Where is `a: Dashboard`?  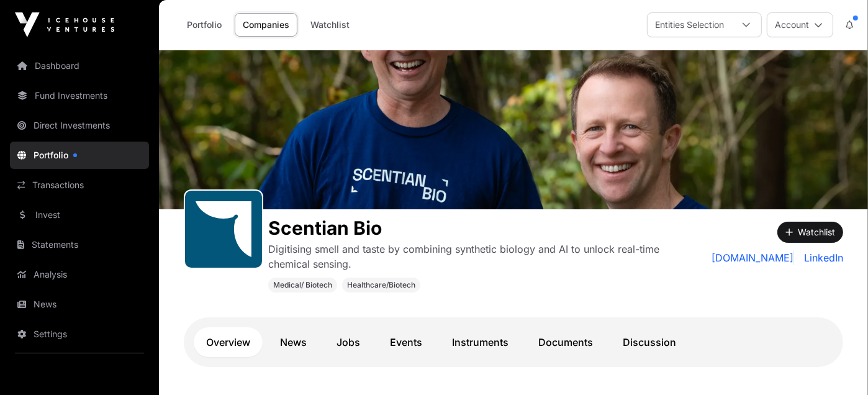 a: Dashboard is located at coordinates (79, 66).